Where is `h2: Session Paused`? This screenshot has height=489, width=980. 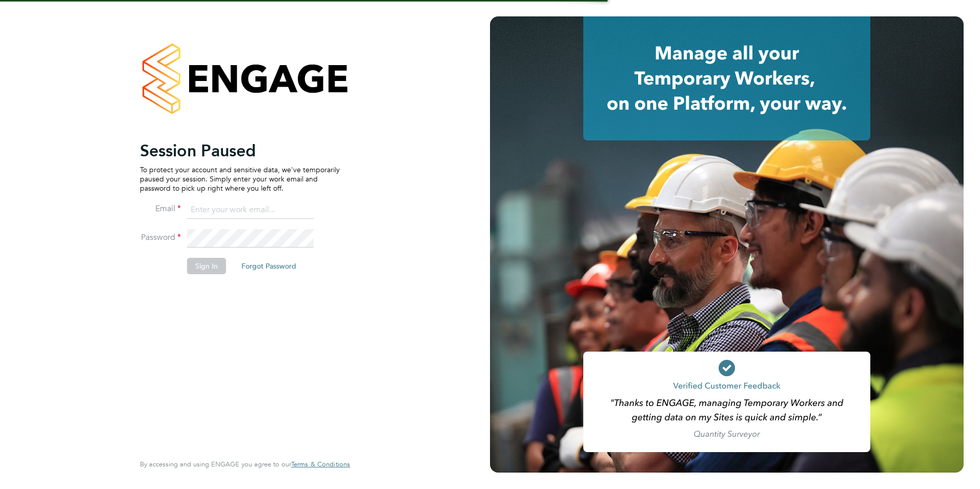 h2: Session Paused is located at coordinates (240, 151).